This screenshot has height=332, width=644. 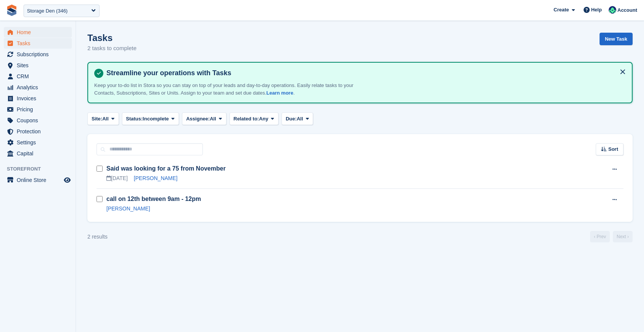 What do you see at coordinates (40, 43) in the screenshot?
I see `span: Tasks` at bounding box center [40, 43].